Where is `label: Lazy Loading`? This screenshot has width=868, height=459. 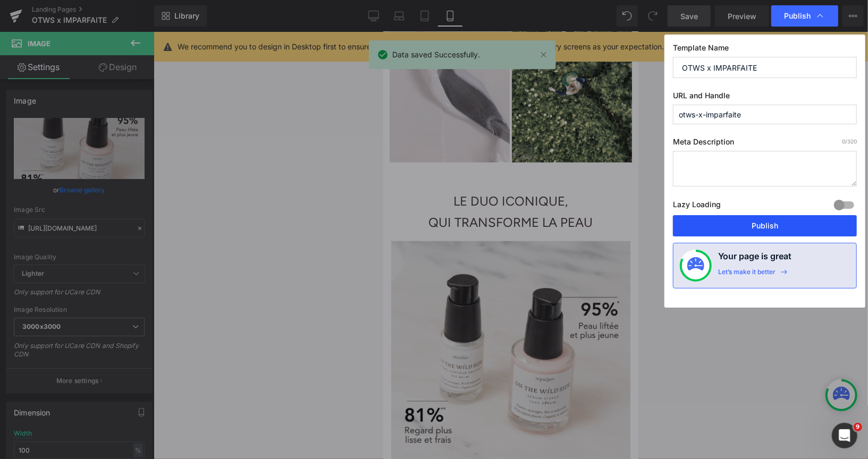 label: Lazy Loading is located at coordinates (697, 206).